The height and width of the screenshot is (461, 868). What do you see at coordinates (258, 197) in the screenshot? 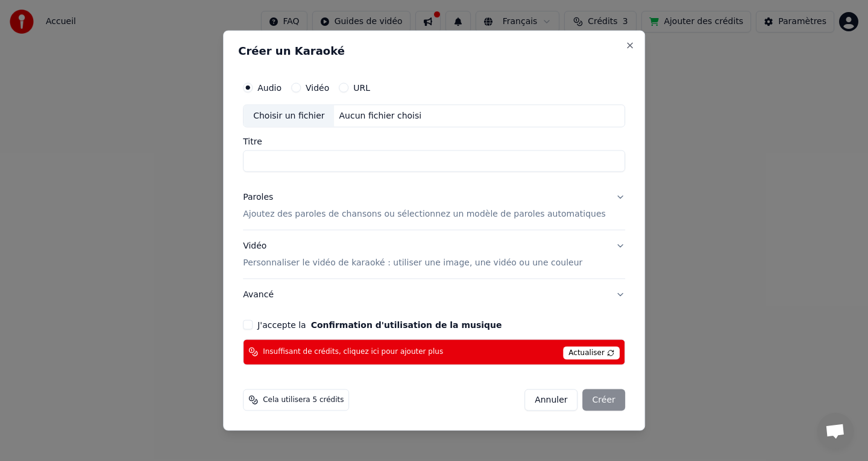
I see `div: Paroles` at bounding box center [258, 197].